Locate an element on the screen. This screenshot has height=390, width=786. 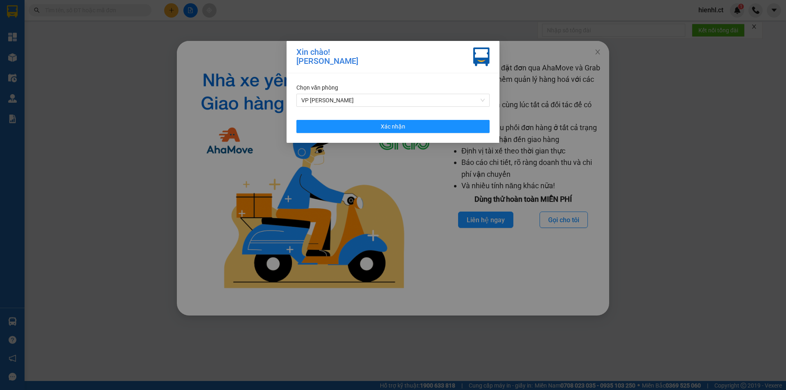
button: Xác nhận is located at coordinates (393, 126).